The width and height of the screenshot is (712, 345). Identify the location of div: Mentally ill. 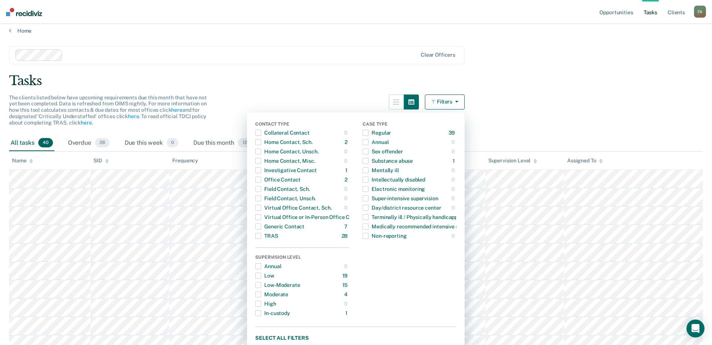
(380, 170).